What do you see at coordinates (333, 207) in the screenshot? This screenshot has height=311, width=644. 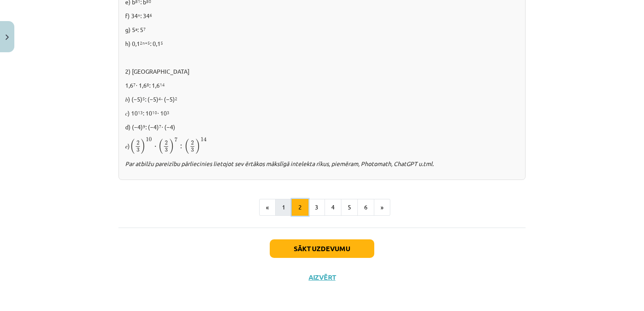 I see `button: 4` at bounding box center [333, 207].